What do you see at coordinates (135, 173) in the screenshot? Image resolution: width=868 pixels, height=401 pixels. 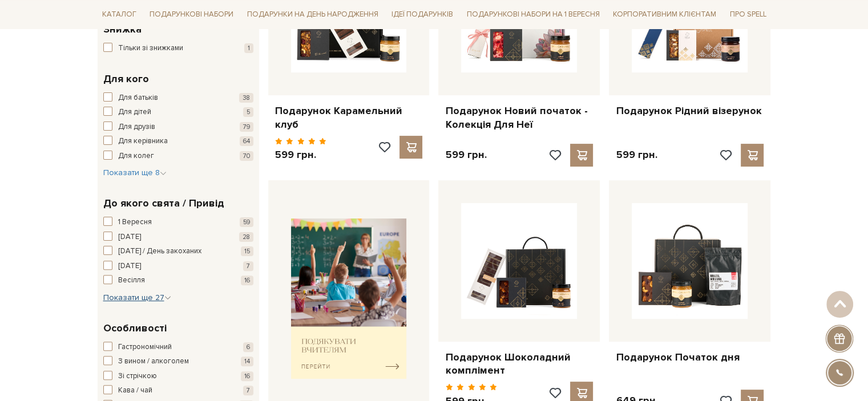 I see `button: Показати ще 8` at bounding box center [135, 173].